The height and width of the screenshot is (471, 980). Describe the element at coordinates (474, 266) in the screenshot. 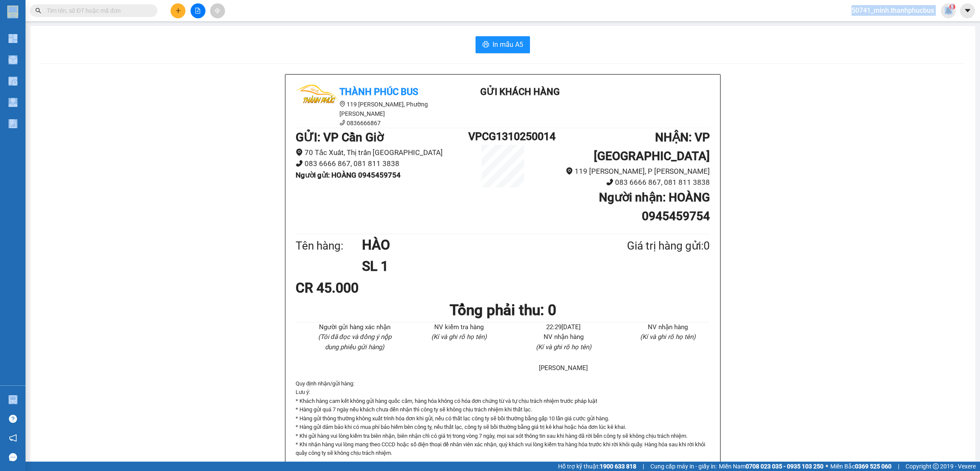

I see `h1: SL 1` at that location.